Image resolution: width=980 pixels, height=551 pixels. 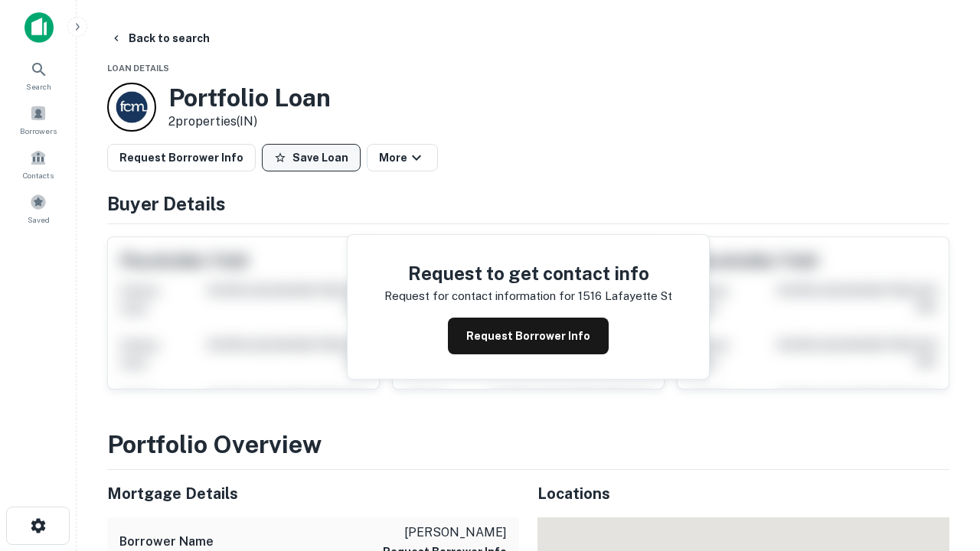 What do you see at coordinates (39, 176) in the screenshot?
I see `span: Contacts` at bounding box center [39, 176].